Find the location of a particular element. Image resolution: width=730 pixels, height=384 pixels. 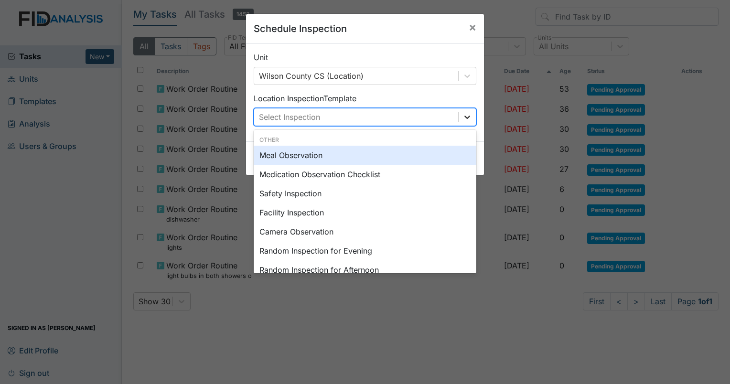

div: Facility Inspection is located at coordinates (365, 212).